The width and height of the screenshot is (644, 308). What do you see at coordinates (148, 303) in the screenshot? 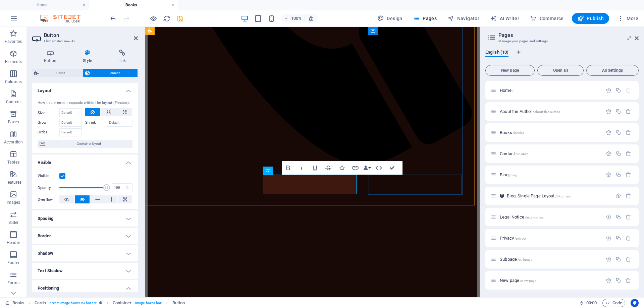
I see `span: . image-boxes-box` at bounding box center [148, 303].